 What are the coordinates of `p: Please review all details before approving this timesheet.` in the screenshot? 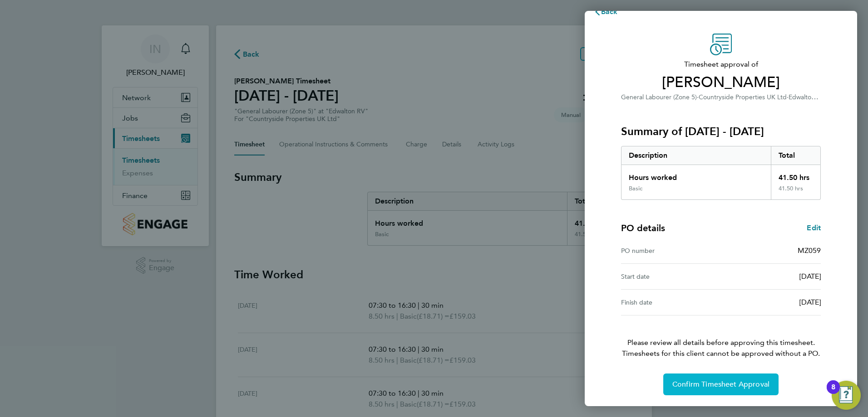 It's located at (721, 337).